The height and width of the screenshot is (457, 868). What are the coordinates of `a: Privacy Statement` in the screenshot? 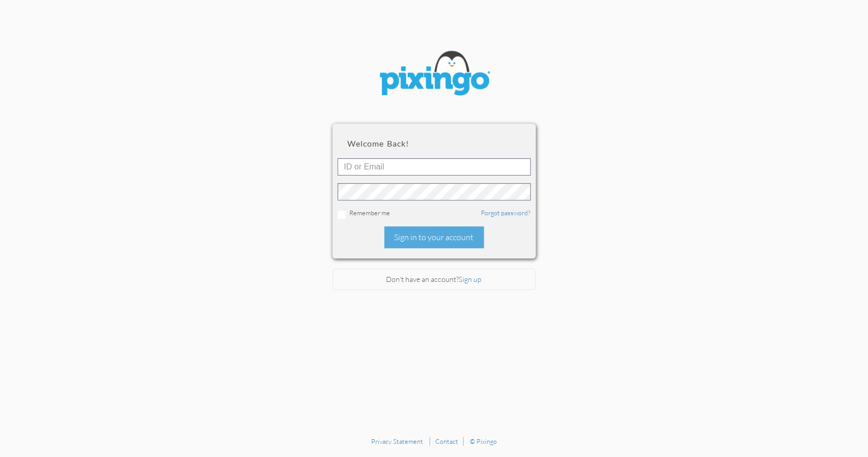 It's located at (397, 442).